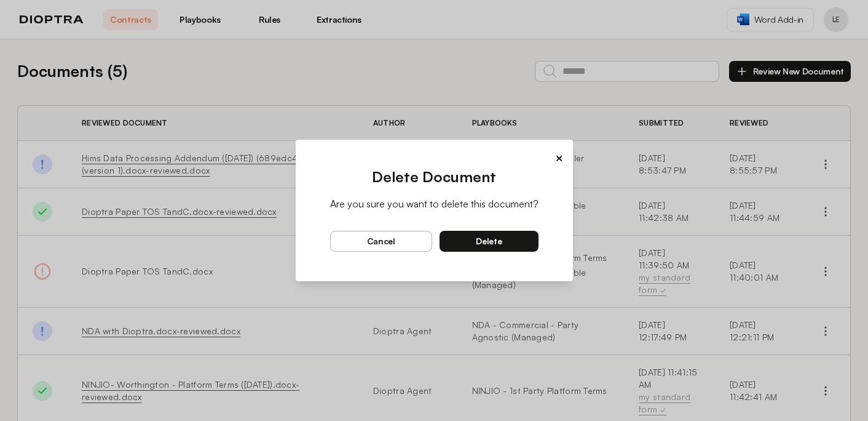 Image resolution: width=868 pixels, height=421 pixels. I want to click on p: Are you sure you want to delete this document?, so click(434, 204).